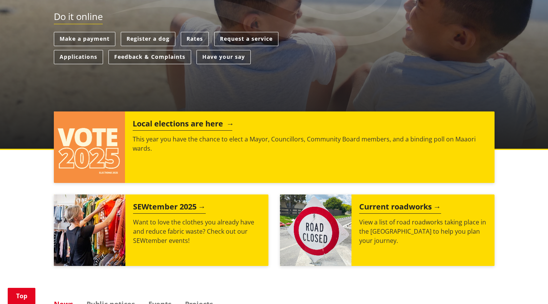 This screenshot has width=548, height=304. What do you see at coordinates (78, 18) in the screenshot?
I see `h2: Do it online` at bounding box center [78, 18].